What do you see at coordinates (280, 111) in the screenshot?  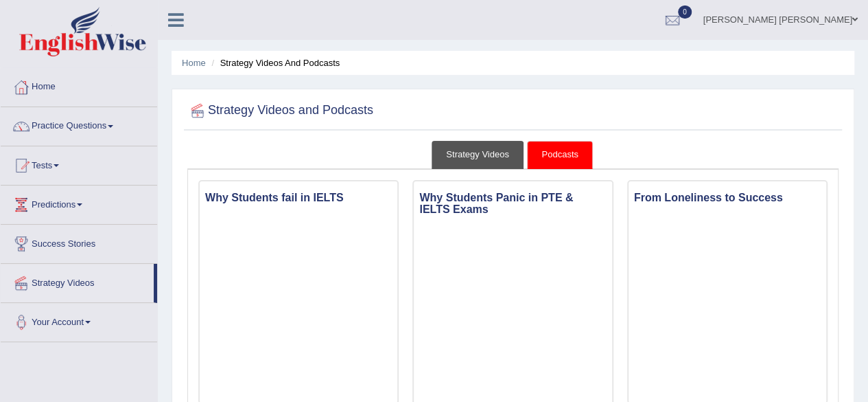 I see `h2: Strategy Videos and Podcasts` at bounding box center [280, 111].